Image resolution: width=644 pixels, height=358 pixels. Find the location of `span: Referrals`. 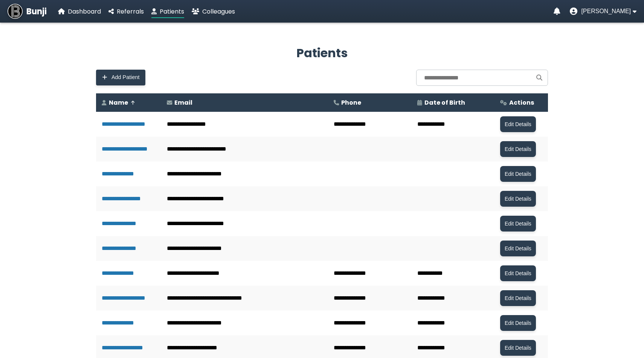

span: Referrals is located at coordinates (130, 11).